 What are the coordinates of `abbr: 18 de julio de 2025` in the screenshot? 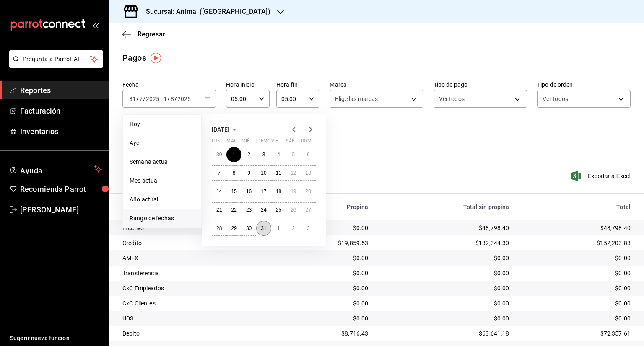 It's located at (278, 191).